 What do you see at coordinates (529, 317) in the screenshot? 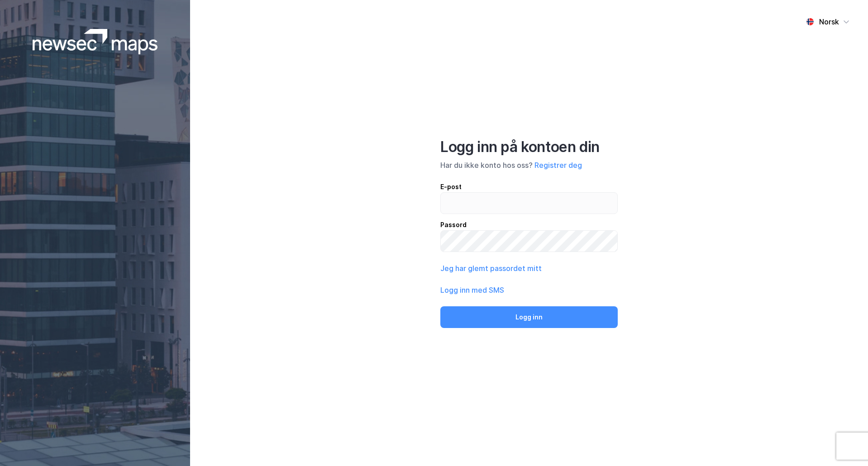
I see `button: Logg inn` at bounding box center [529, 317].